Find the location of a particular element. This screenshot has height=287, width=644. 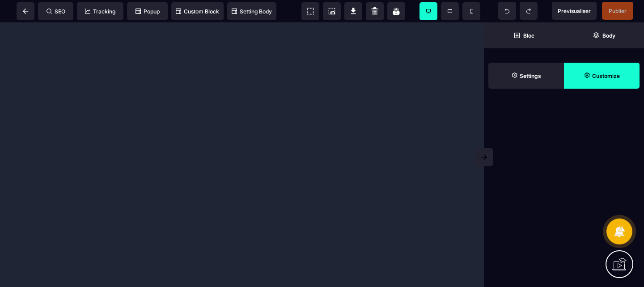

strong: Body is located at coordinates (609, 36).